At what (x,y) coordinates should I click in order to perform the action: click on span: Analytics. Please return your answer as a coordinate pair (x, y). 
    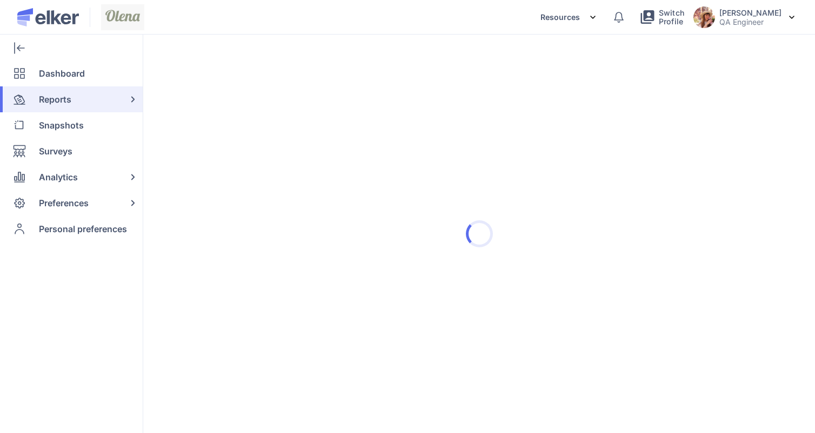
    Looking at the image, I should click on (58, 177).